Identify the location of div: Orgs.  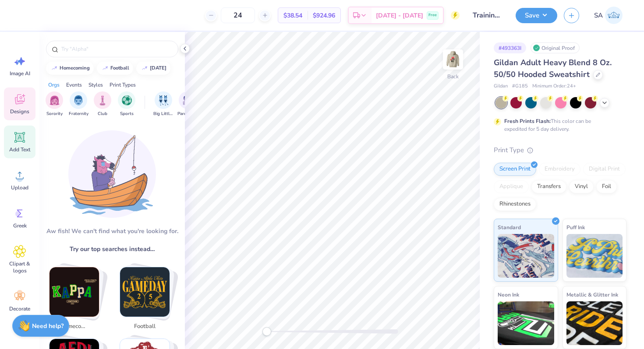
(54, 85).